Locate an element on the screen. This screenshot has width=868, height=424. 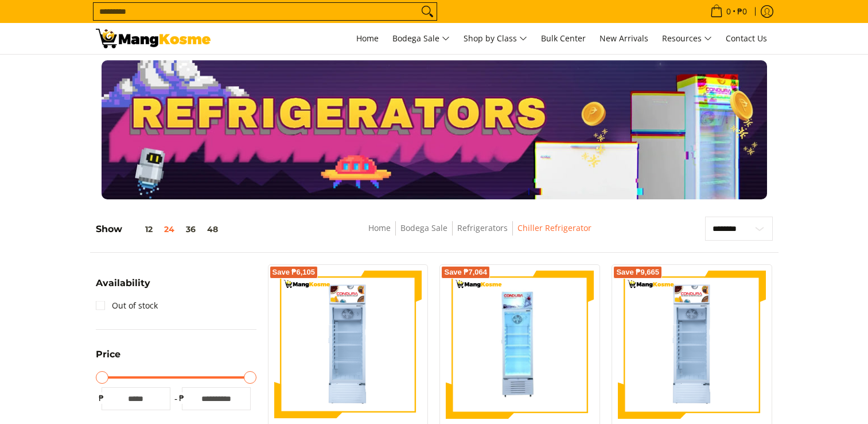
button: 36 is located at coordinates (191, 230).